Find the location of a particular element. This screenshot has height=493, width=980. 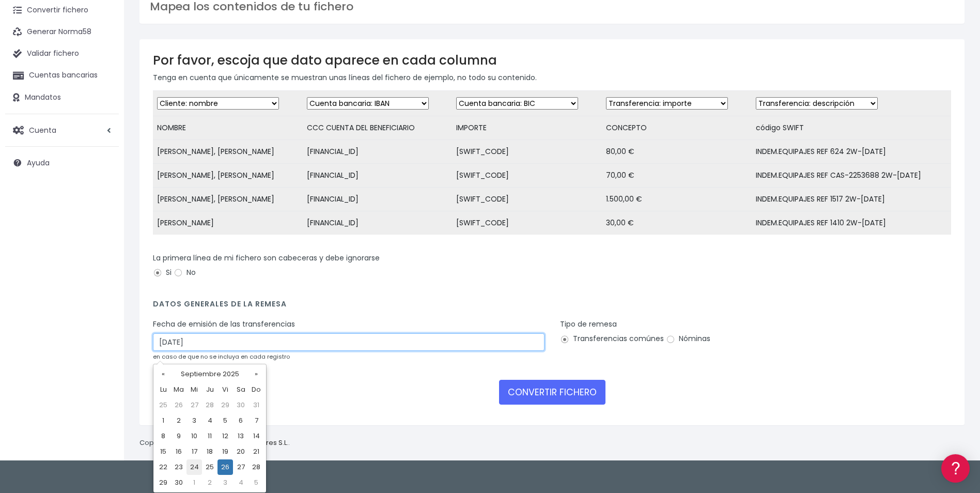

label: Si is located at coordinates (162, 273).